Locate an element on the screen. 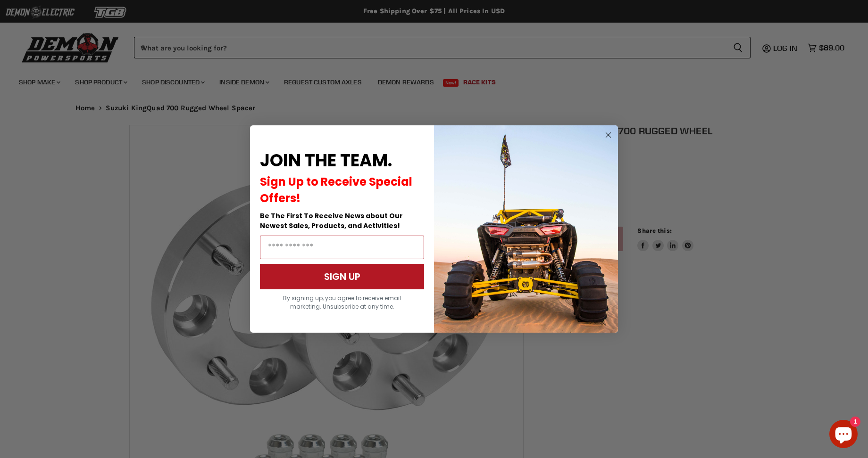  input: Email Address is located at coordinates (342, 248).